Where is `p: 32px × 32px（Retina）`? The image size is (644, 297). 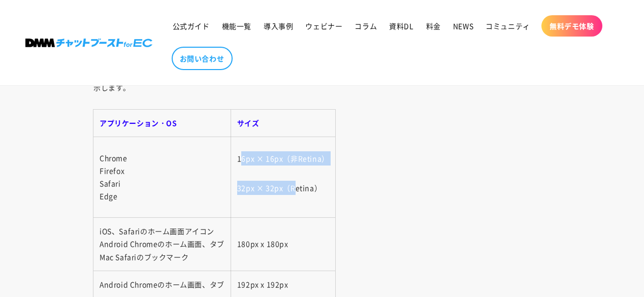
p: 32px × 32px（Retina） is located at coordinates (283, 188).